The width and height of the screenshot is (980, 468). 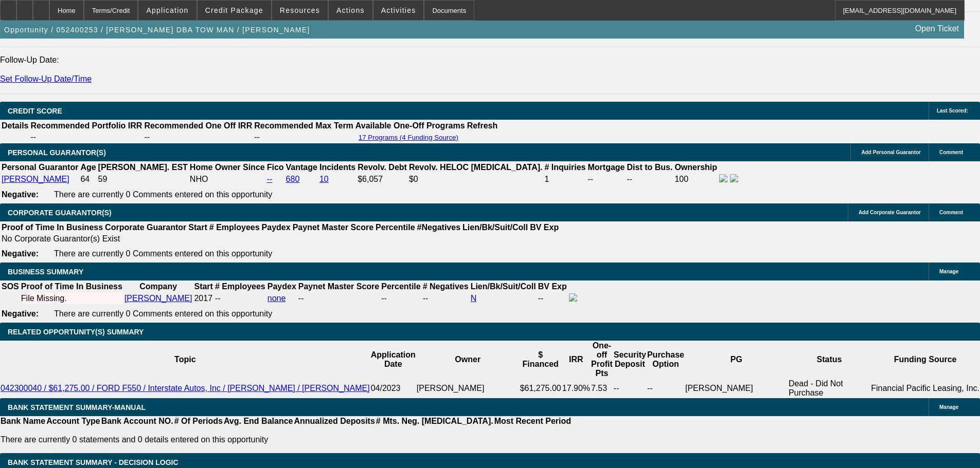 I want to click on td: 100, so click(x=695, y=179).